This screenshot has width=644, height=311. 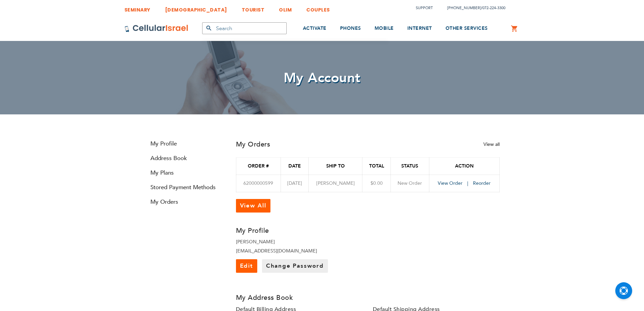 What do you see at coordinates (455, 183) in the screenshot?
I see `a: View Order` at bounding box center [455, 183].